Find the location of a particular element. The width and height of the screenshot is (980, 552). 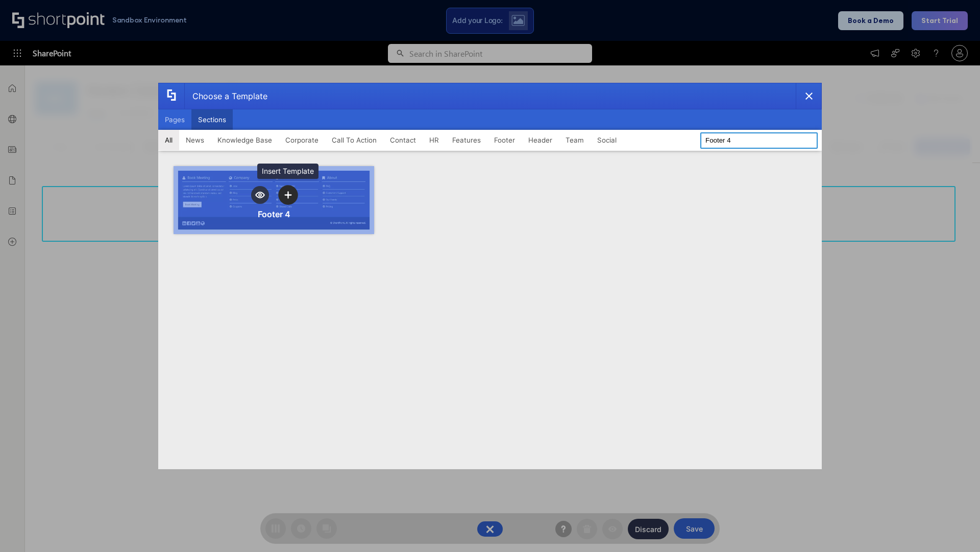

button: Header is located at coordinates (540, 140).